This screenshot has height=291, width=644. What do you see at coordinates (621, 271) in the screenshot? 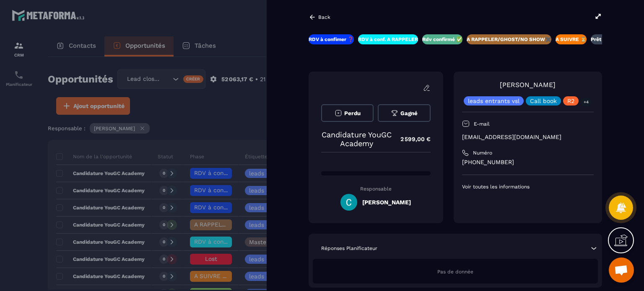
I see `div: Ouvrir le chat` at bounding box center [621, 271].